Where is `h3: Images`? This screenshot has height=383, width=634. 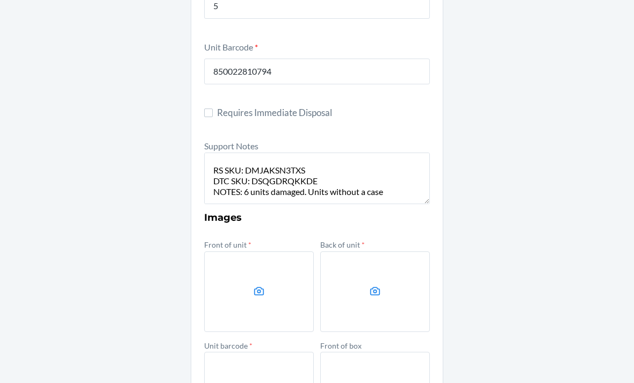
h3: Images is located at coordinates (317, 217).